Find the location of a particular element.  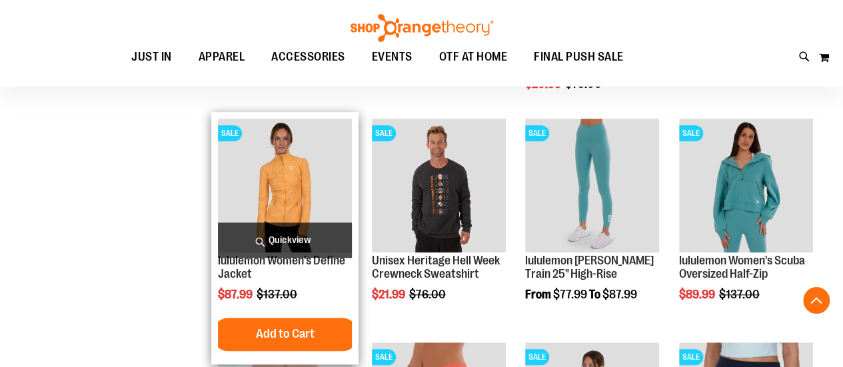

a: Quickview is located at coordinates (285, 240).